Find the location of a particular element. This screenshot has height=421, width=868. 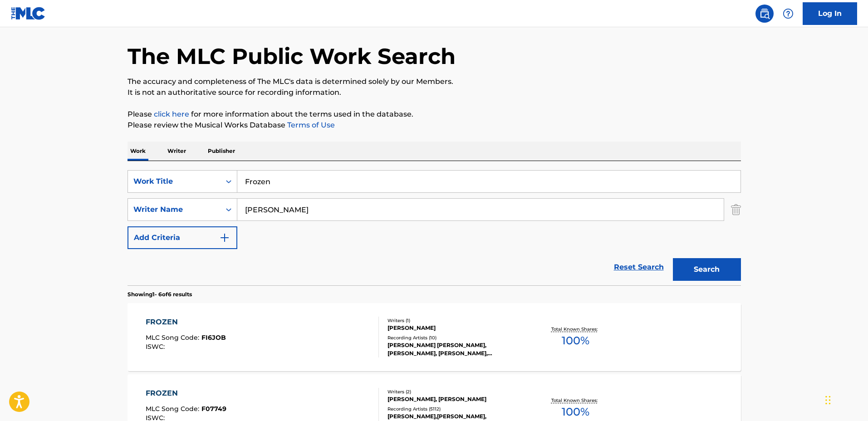

p: Showing 1 - 6 of 6 results is located at coordinates (160, 294).